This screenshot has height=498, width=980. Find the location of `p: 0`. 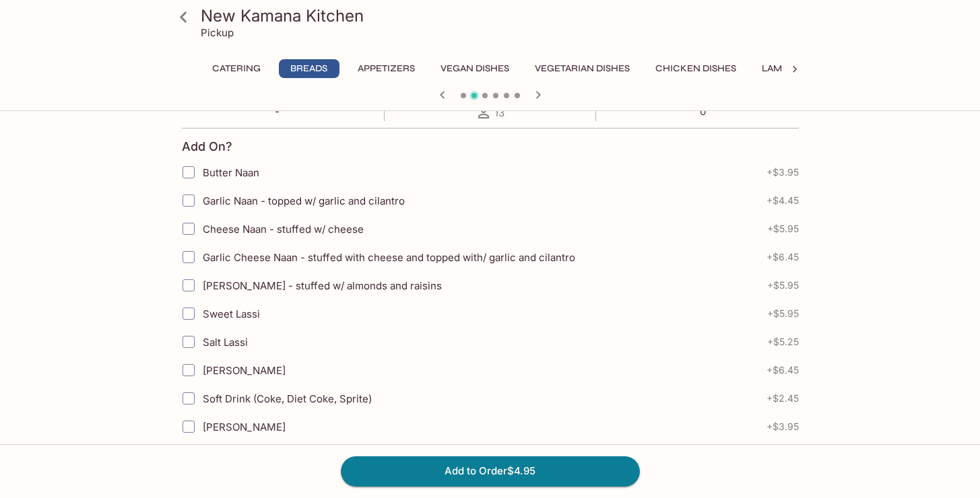

p: 0 is located at coordinates (703, 111).